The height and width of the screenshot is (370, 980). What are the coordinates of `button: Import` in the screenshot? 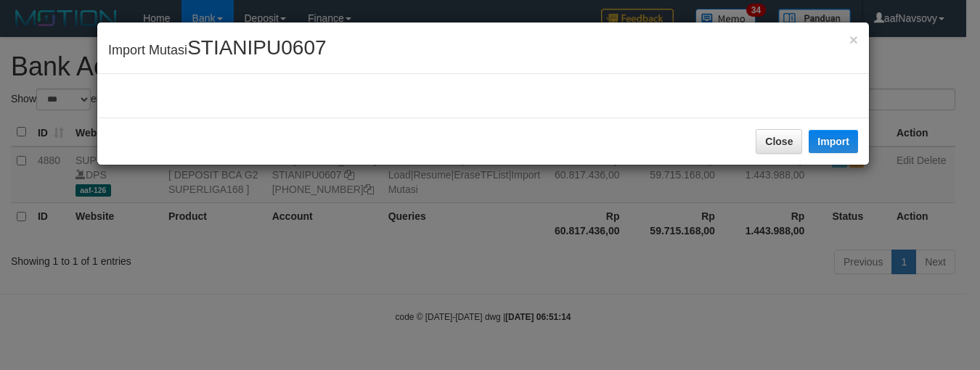 It's located at (833, 141).